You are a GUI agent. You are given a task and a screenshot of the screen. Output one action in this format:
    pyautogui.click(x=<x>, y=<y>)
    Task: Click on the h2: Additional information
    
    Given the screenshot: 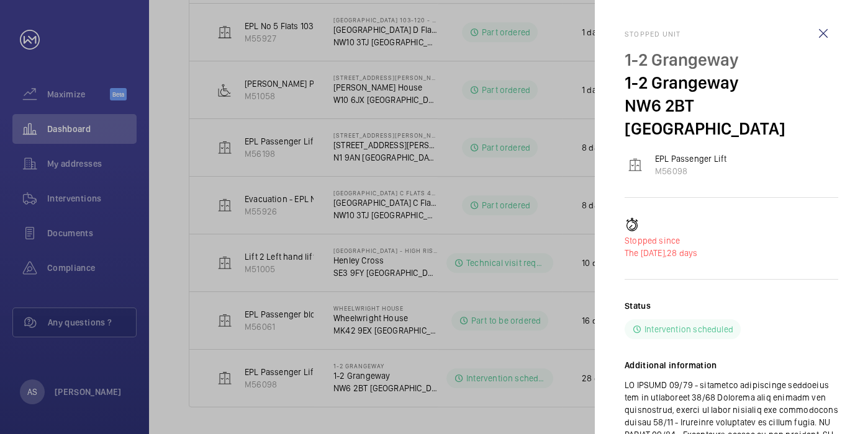 What is the action you would take?
    pyautogui.click(x=732, y=365)
    